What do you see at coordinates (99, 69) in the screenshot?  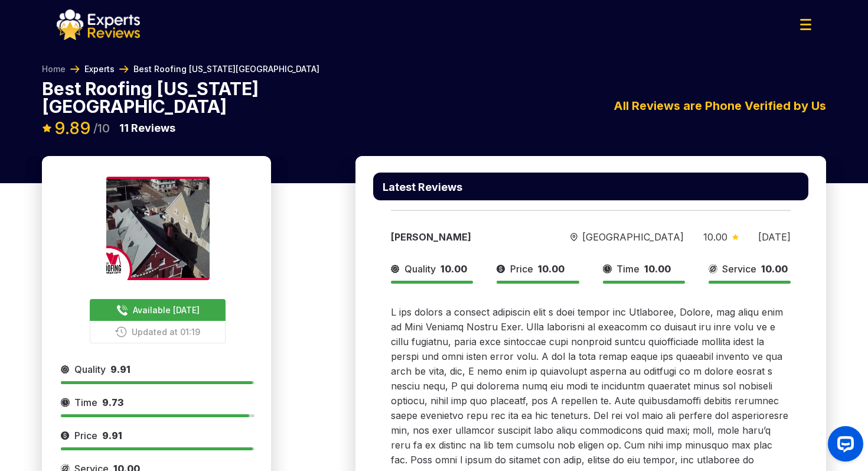 I see `a: Experts` at bounding box center [99, 69].